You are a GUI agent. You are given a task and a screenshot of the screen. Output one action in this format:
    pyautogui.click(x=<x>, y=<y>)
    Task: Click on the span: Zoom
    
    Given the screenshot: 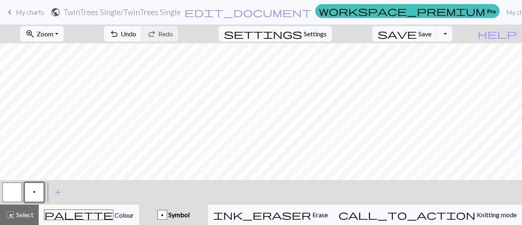 What is the action you would take?
    pyautogui.click(x=45, y=33)
    